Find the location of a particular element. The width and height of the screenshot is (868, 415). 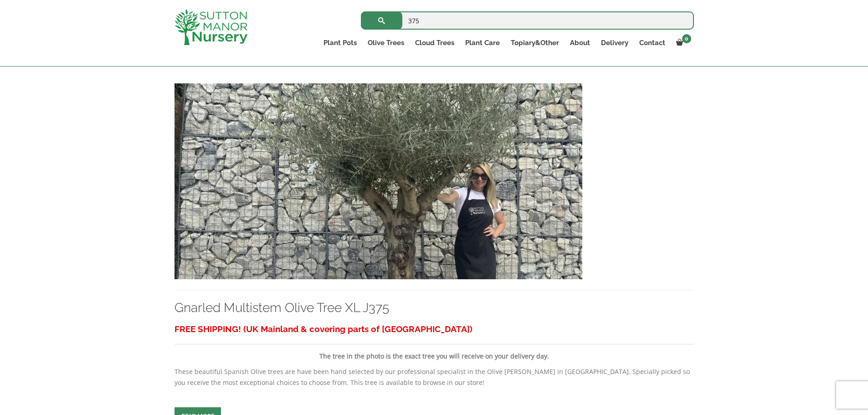

span: 0 is located at coordinates (687, 39).